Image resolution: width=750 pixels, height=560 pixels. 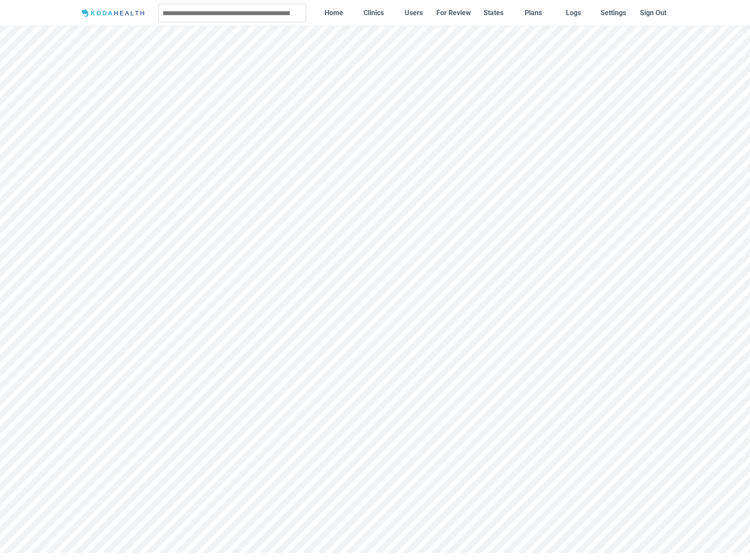 What do you see at coordinates (653, 13) in the screenshot?
I see `button: Sign Out` at bounding box center [653, 13].